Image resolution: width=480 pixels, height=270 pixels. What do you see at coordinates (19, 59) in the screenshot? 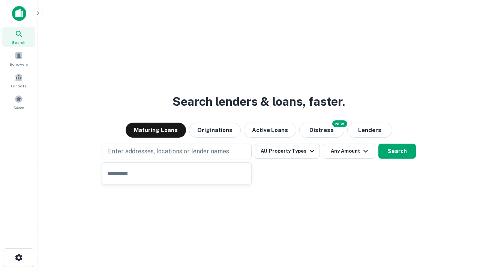
I see `div: Borrowers` at bounding box center [19, 59].